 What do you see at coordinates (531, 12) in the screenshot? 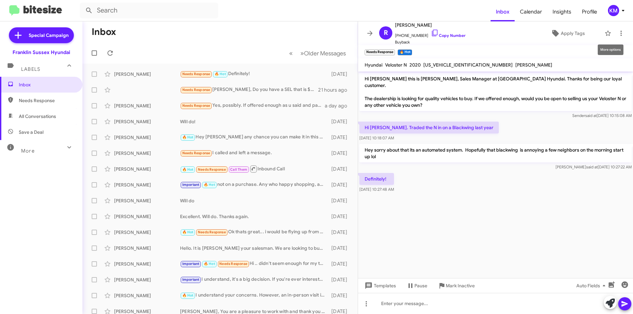
I see `span: Calendar` at bounding box center [531, 12].